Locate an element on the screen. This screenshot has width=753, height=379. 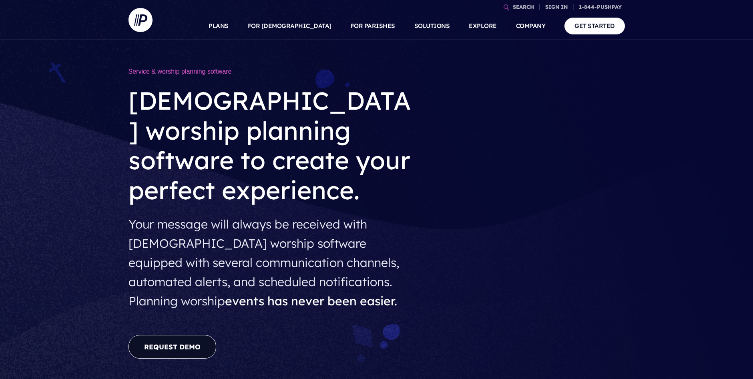
a: EXPLORE is located at coordinates (483, 26).